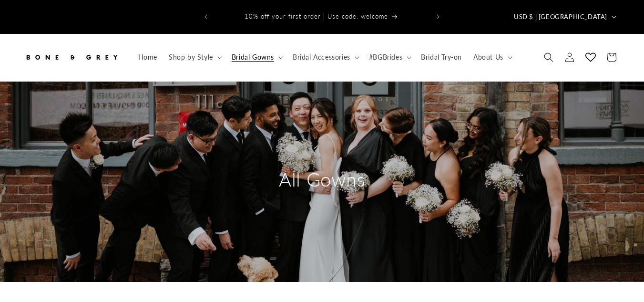 The image size is (644, 302). Describe the element at coordinates (256, 58) in the screenshot. I see `summary: Bridal Gowns` at that location.